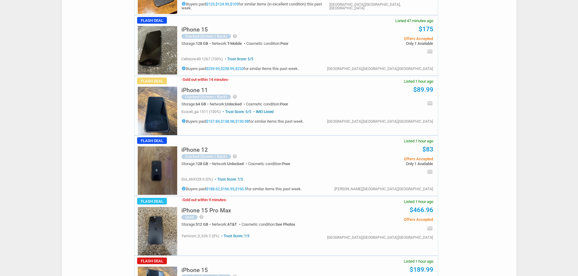 Image resolution: width=578 pixels, height=276 pixels. What do you see at coordinates (236, 112) in the screenshot?
I see `span: Trust Score: 5/5` at bounding box center [236, 112].